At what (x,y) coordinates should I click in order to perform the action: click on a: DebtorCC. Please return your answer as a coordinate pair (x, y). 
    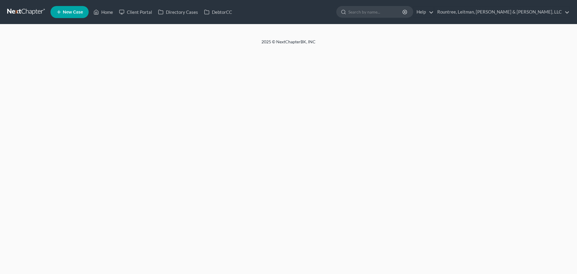
    Looking at the image, I should click on (218, 12).